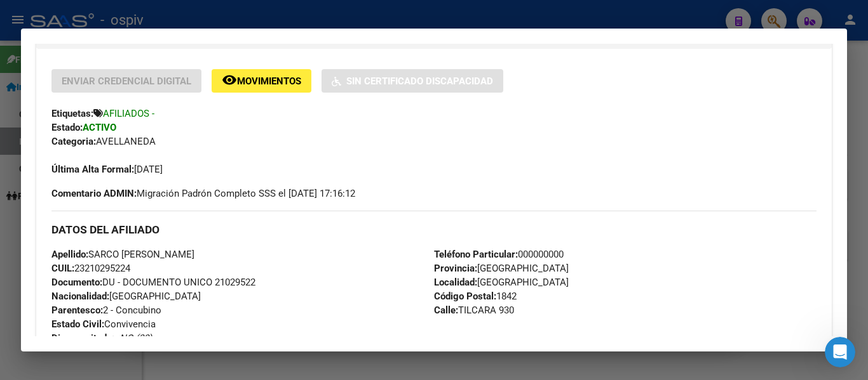  I want to click on span: 23210295224, so click(91, 269).